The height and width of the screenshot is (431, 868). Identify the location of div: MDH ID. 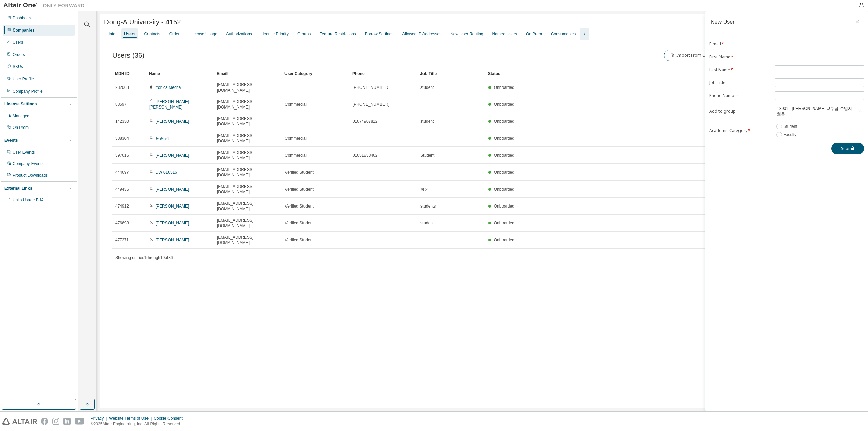
(129, 73).